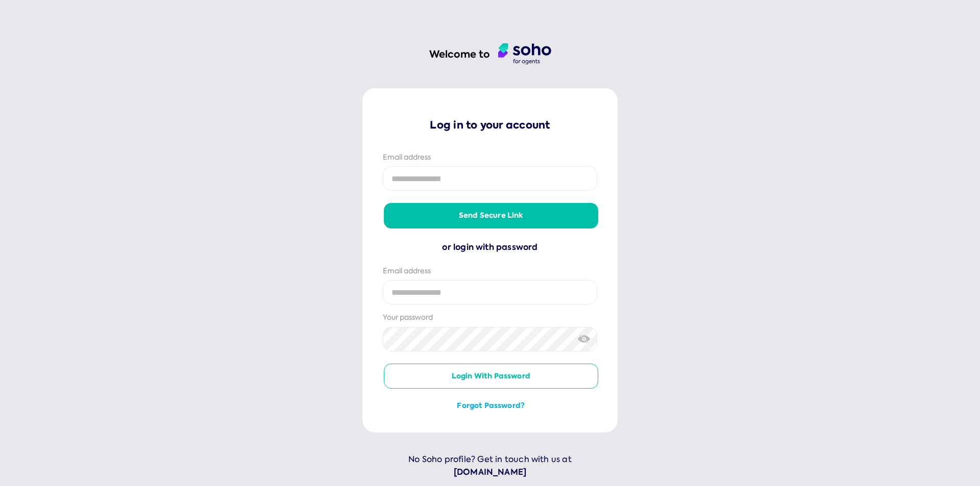 The height and width of the screenshot is (486, 980). What do you see at coordinates (459, 54) in the screenshot?
I see `h1: Welcome to` at bounding box center [459, 54].